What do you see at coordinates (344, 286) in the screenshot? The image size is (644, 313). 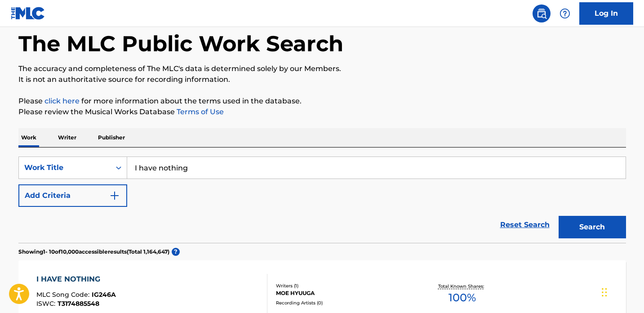 I see `div: Writers ( 1 )` at bounding box center [344, 286].